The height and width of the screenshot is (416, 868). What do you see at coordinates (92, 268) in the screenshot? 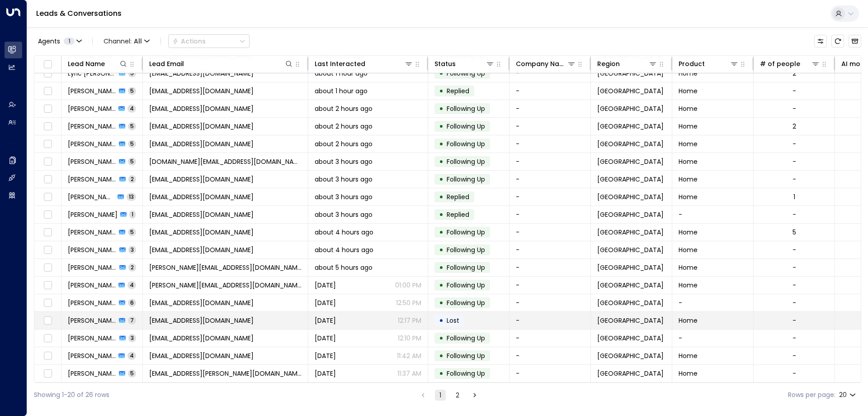
I see `span: Matthew Alfano` at bounding box center [92, 268].